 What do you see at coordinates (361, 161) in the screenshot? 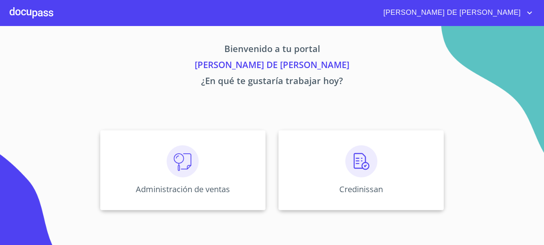
I see `img: verificacion.png` at bounding box center [361, 161].